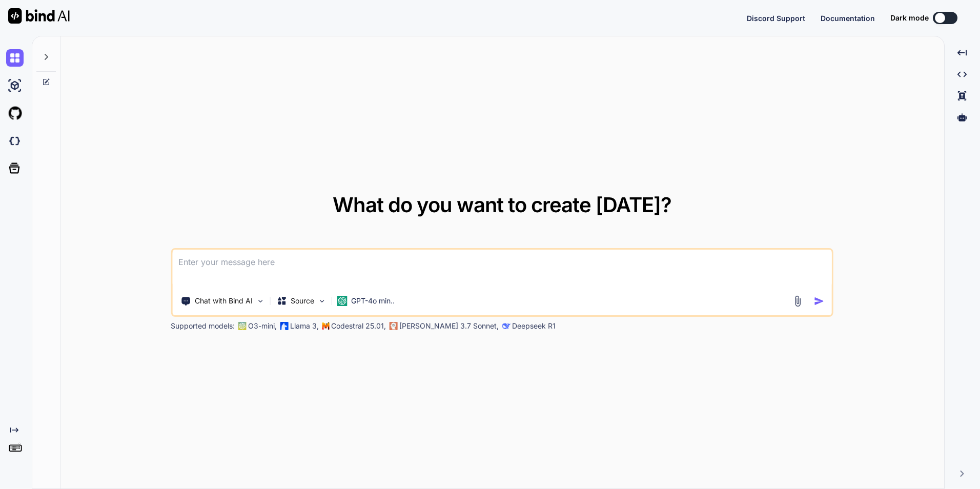 The width and height of the screenshot is (980, 489). Describe the element at coordinates (15, 113) in the screenshot. I see `img: githubLight` at that location.